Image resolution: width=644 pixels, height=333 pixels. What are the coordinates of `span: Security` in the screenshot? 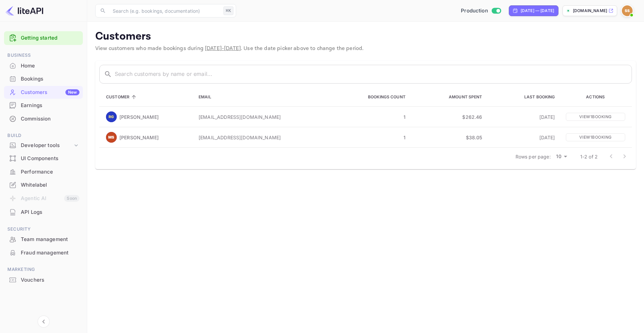 It's located at (43, 229).